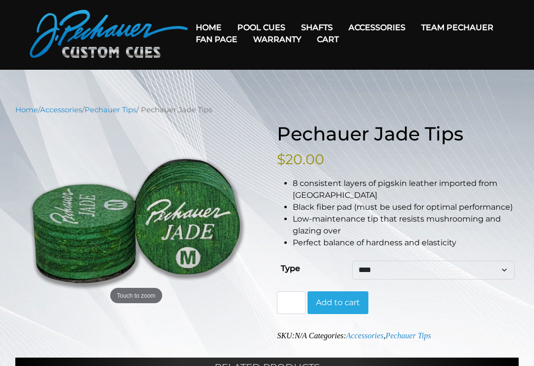 This screenshot has width=534, height=366. I want to click on label: Type, so click(290, 269).